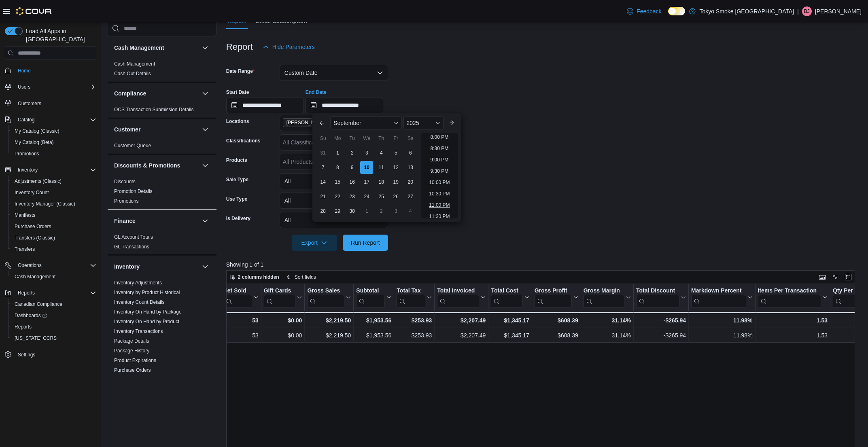 The width and height of the screenshot is (868, 447). I want to click on a: Inventory On Hand by Package, so click(148, 312).